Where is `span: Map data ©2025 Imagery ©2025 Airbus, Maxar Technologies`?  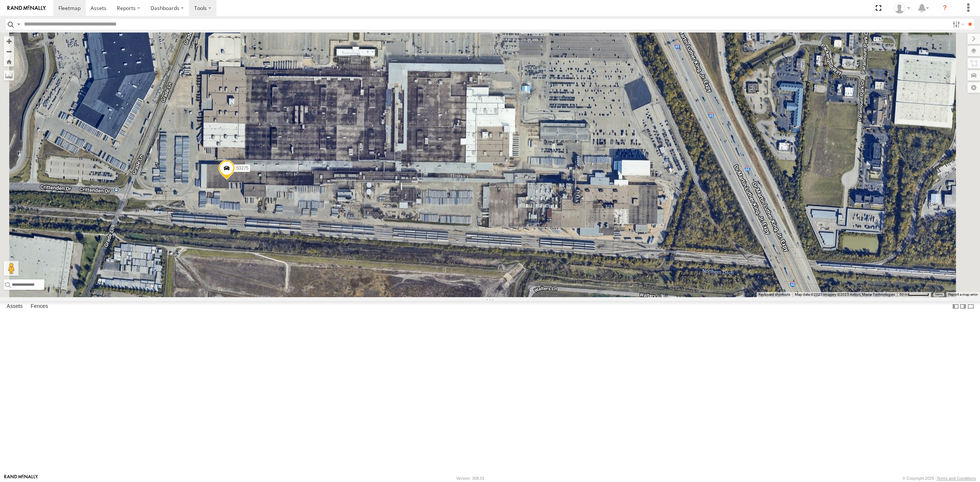 span: Map data ©2025 Imagery ©2025 Airbus, Maxar Technologies is located at coordinates (844, 294).